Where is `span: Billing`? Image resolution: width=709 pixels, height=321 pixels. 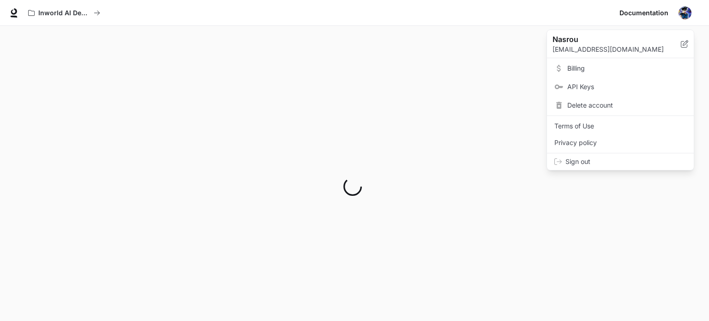
span: Billing is located at coordinates (627, 68).